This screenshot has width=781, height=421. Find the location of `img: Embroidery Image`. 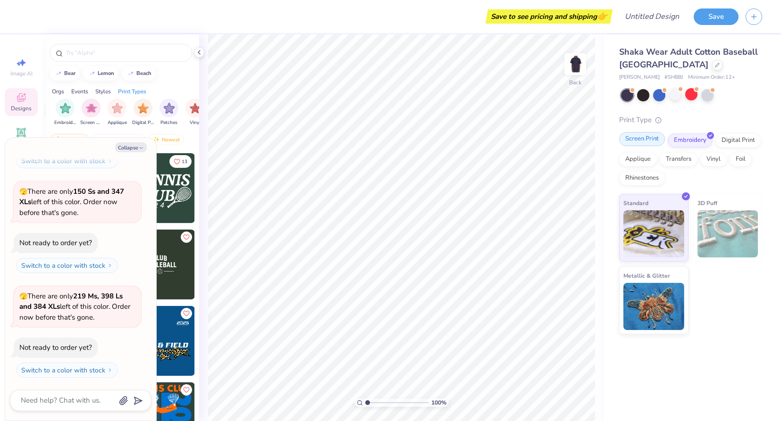

img: Embroidery Image is located at coordinates (65, 108).